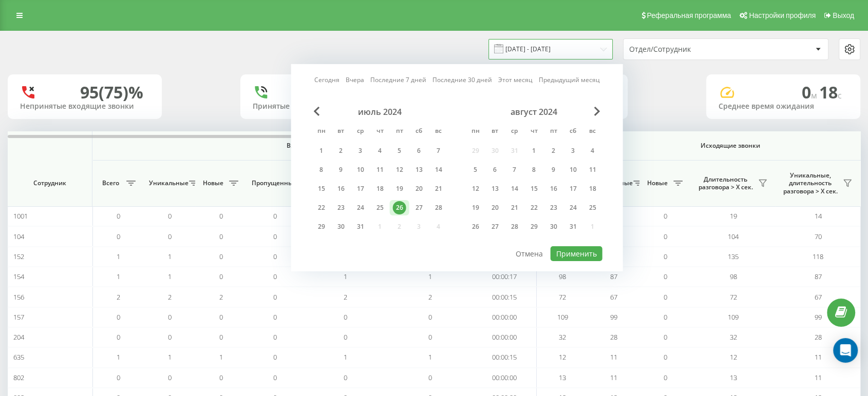 This screenshot has height=396, width=868. Describe the element at coordinates (322, 227) in the screenshot. I see `div: пн 29 июля 2024 г.` at that location.